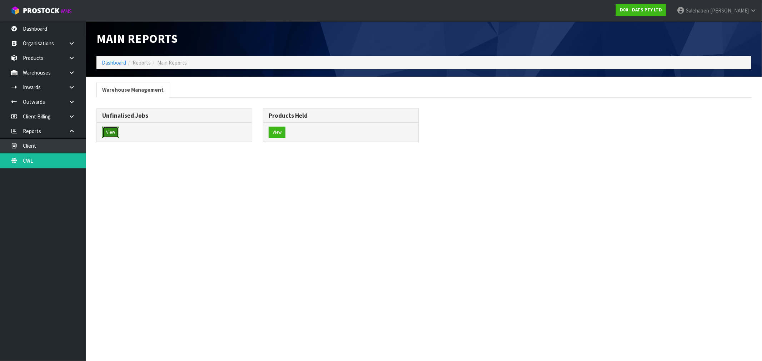 Image resolution: width=762 pixels, height=361 pixels. Describe the element at coordinates (133, 90) in the screenshot. I see `a: Warehouse Management` at that location.